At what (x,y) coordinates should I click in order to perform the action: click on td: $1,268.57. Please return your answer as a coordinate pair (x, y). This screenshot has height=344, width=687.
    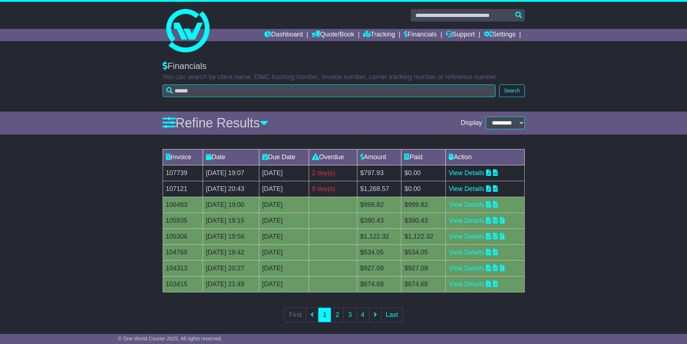
    Looking at the image, I should click on (379, 189).